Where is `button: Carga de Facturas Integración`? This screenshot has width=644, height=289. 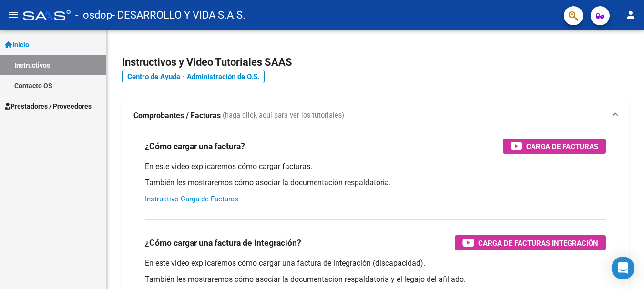
button: Carga de Facturas Integración is located at coordinates (530, 243).